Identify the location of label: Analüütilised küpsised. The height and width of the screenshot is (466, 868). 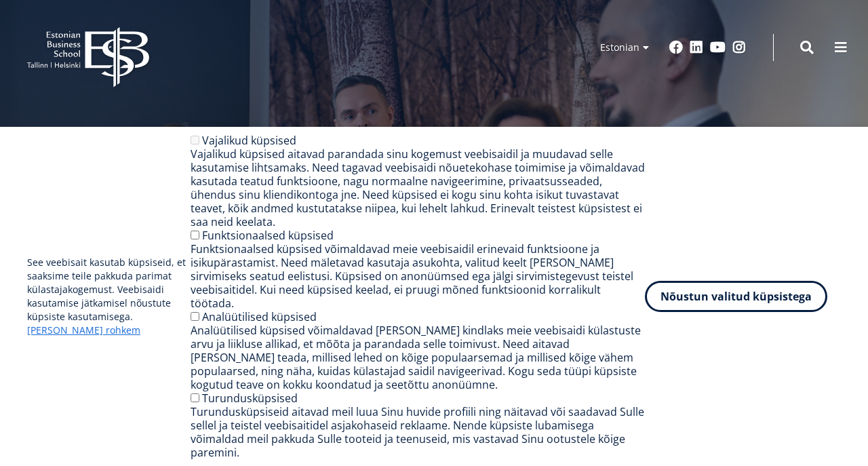
(259, 317).